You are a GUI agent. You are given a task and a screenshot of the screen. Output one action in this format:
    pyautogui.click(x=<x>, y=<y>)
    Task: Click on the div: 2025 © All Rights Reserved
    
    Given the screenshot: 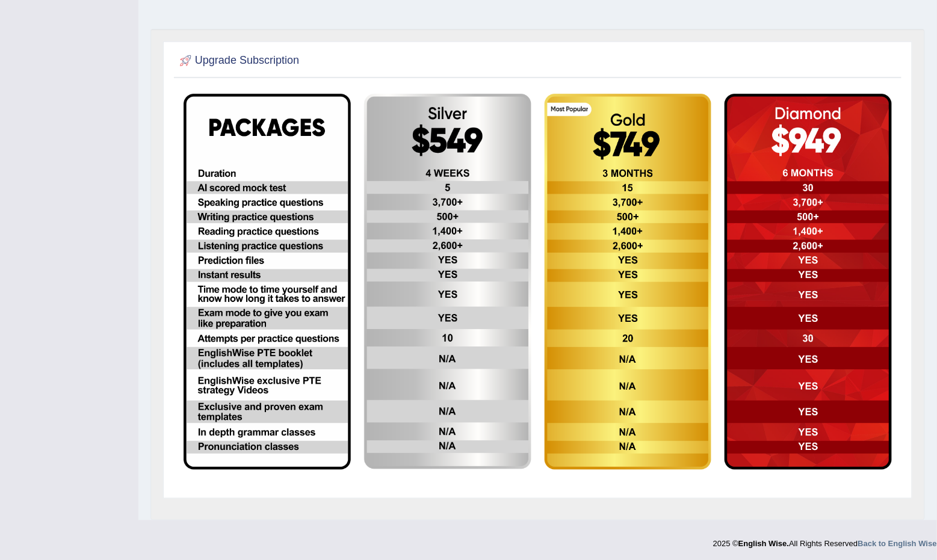 What is the action you would take?
    pyautogui.click(x=825, y=541)
    